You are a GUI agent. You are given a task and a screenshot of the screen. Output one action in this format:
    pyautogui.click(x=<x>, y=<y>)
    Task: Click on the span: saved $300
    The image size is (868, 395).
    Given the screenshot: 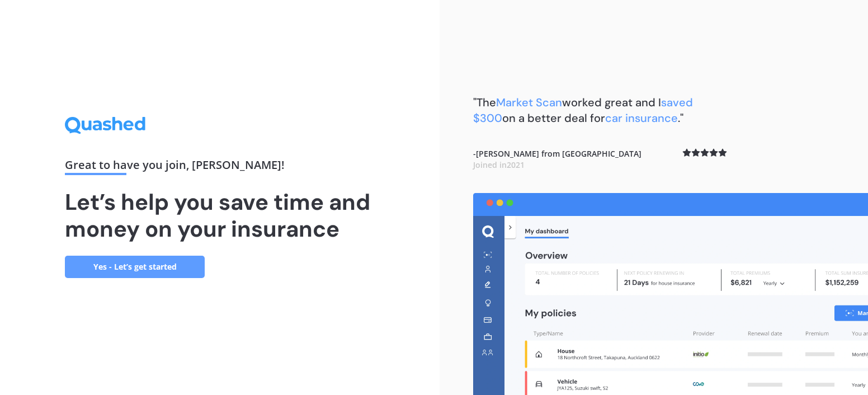 What is the action you would take?
    pyautogui.click(x=583, y=111)
    